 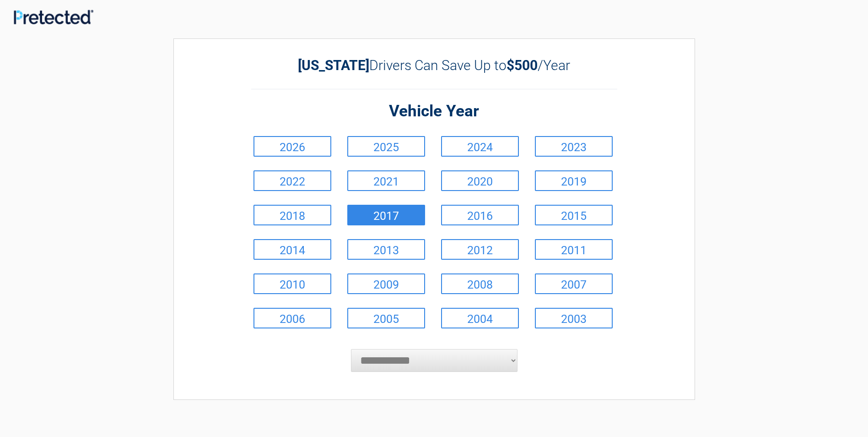 What do you see at coordinates (292, 284) in the screenshot?
I see `a: 2010` at bounding box center [292, 284].